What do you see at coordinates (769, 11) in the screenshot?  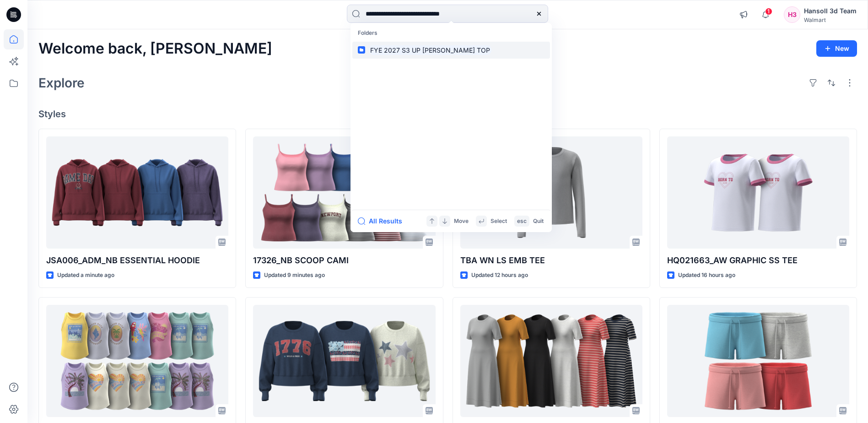 I see `span: 1` at bounding box center [769, 11].